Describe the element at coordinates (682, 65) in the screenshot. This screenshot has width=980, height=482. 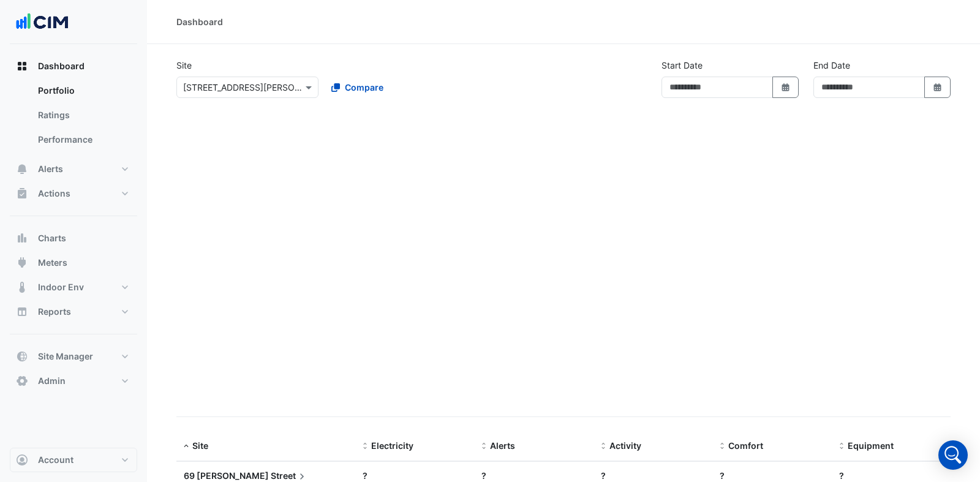
I see `label: Start Date` at that location.